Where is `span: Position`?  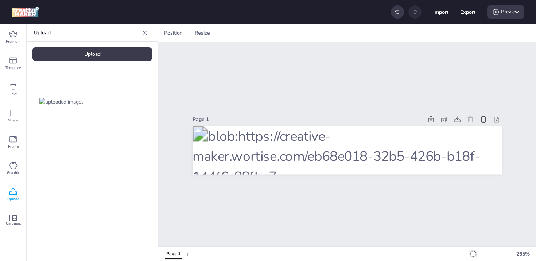 span: Position is located at coordinates (173, 33).